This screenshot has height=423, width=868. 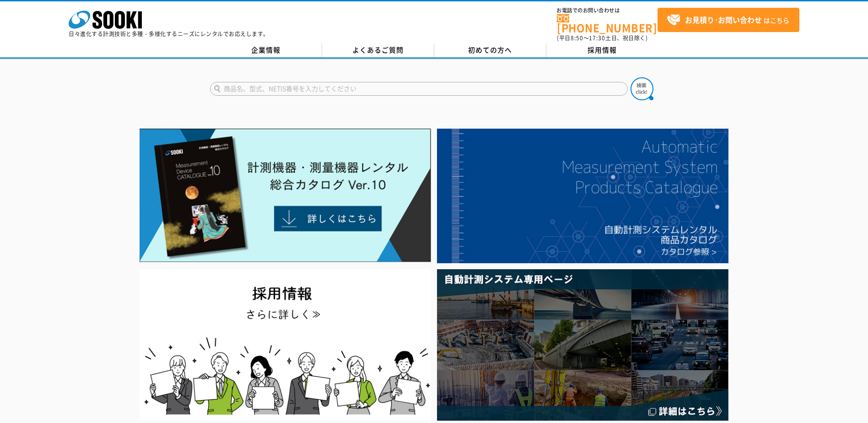 What do you see at coordinates (642, 89) in the screenshot?
I see `img: btn_search.png` at bounding box center [642, 89].